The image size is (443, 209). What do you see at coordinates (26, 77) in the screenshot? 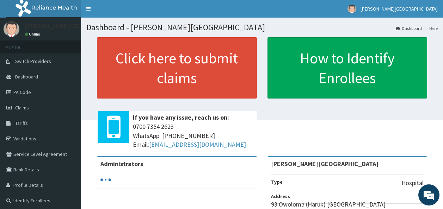
I see `span: Dashboard` at bounding box center [26, 77].